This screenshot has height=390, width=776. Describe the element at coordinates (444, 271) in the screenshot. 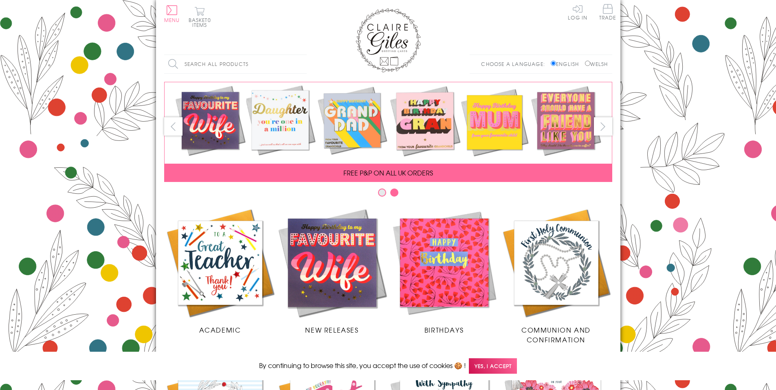

I see `a: Birthdays` at that location.